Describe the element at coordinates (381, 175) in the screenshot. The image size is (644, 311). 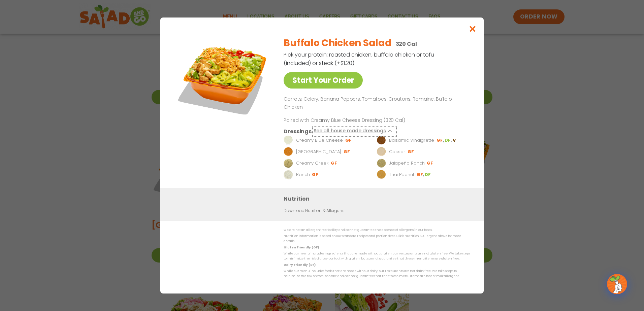
I see `img: Dressing preview image for Thai Peanut` at that location.